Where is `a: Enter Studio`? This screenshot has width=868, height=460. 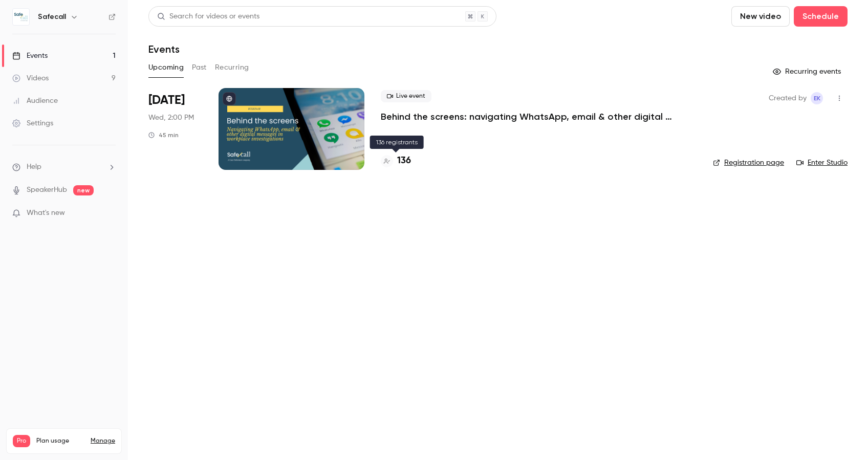
a: Enter Studio is located at coordinates (822, 163).